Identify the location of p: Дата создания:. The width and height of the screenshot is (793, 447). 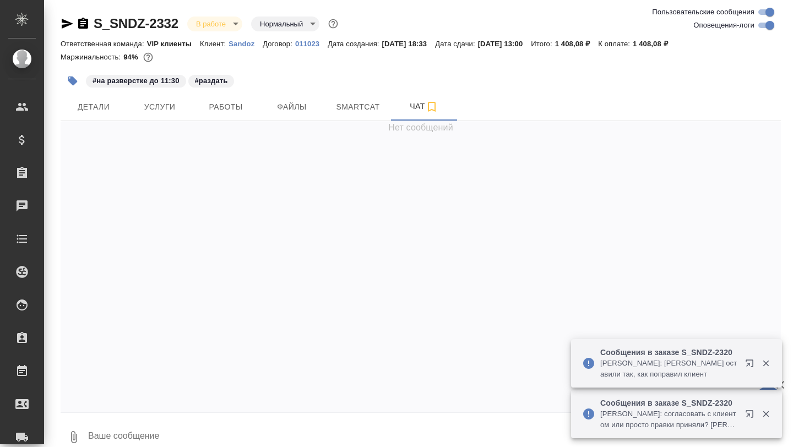
(354, 43).